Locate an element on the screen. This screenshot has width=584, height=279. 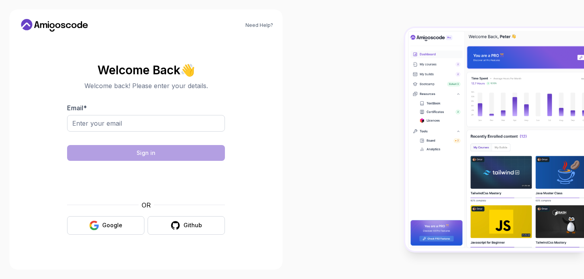
img: Amigoscode Dashboard is located at coordinates (494, 139).